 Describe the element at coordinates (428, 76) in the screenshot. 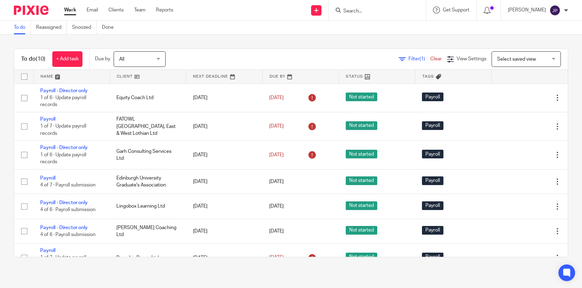

I see `span: Tags` at that location.